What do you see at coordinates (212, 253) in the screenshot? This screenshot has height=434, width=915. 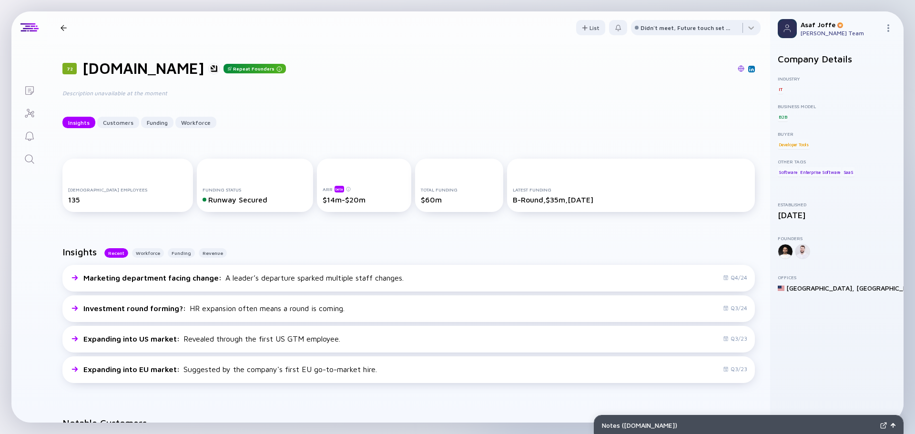 I see `div: Revenue` at bounding box center [212, 253].